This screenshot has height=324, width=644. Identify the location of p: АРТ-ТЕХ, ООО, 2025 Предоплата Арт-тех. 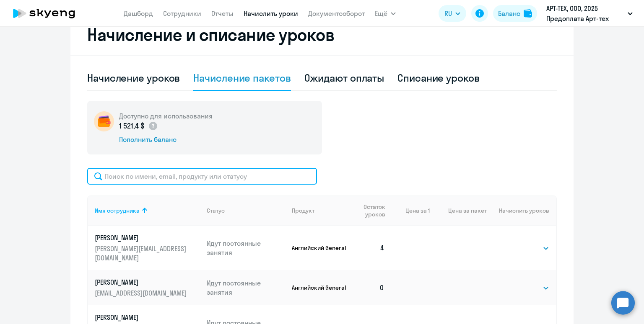
(585, 14).